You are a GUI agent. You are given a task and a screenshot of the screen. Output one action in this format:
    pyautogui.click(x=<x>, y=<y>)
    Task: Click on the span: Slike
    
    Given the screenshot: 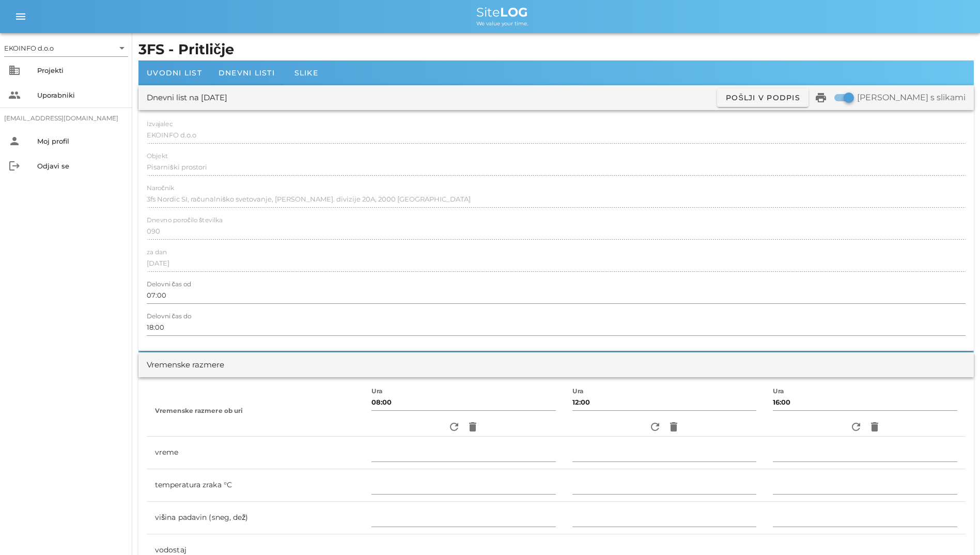 What is the action you would take?
    pyautogui.click(x=306, y=73)
    